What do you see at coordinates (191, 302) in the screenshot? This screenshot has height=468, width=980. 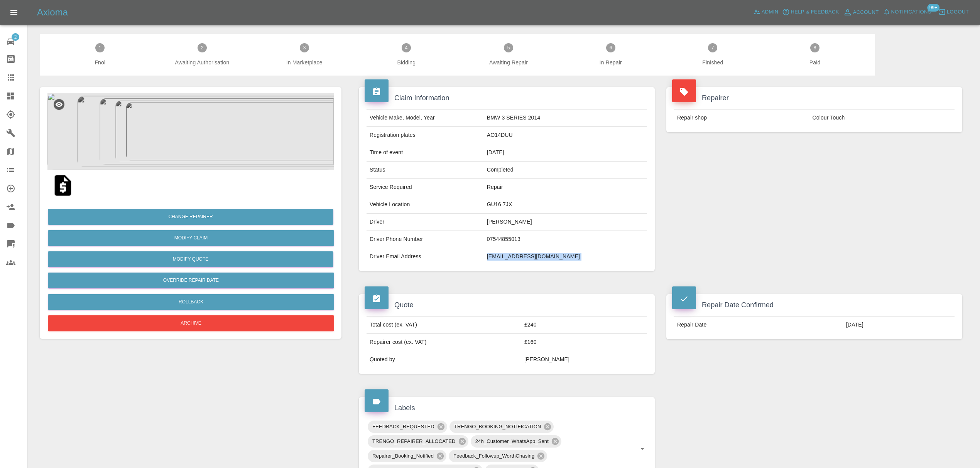 I see `button: Rollback` at bounding box center [191, 302].